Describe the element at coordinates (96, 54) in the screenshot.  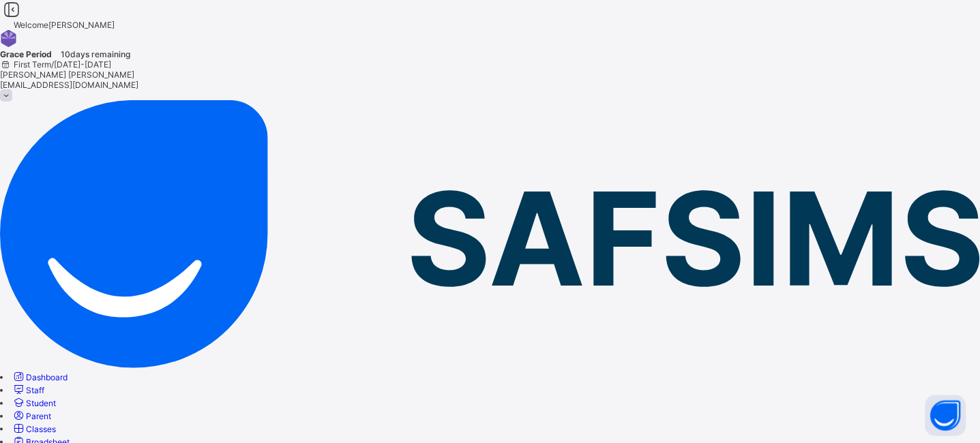
I see `span: 10 days remaining` at that location.